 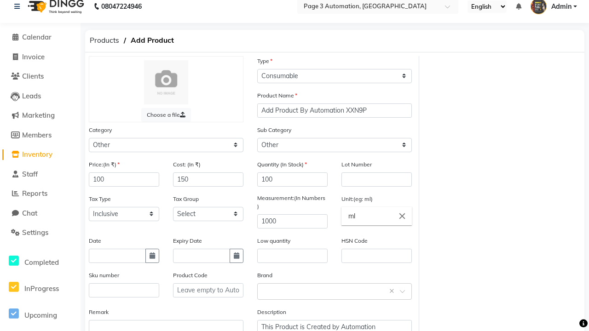 I want to click on label: Price:(In ₹), so click(x=104, y=165).